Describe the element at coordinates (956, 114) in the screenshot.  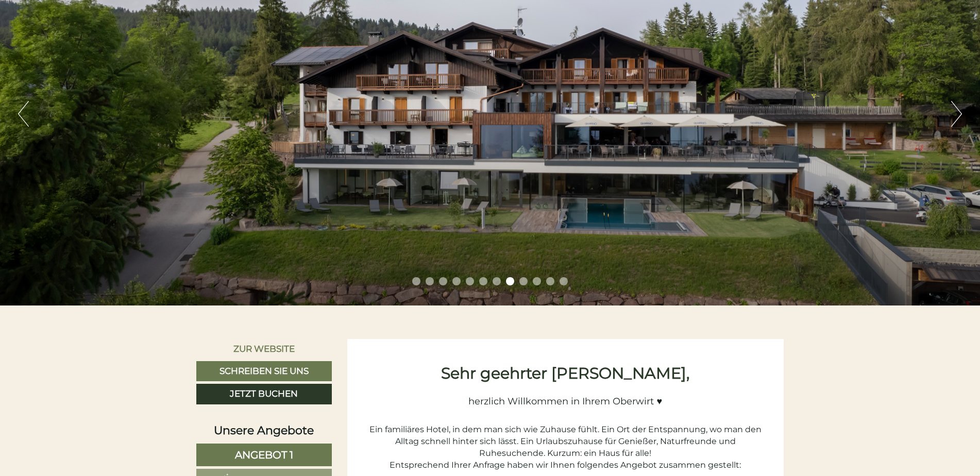
I see `button: Next` at that location.